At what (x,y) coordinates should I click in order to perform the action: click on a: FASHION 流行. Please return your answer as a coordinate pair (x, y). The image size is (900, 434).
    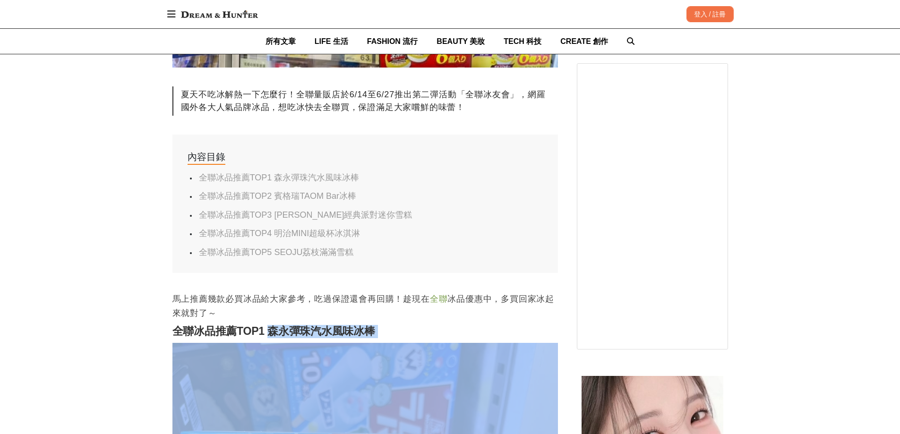
    Looking at the image, I should click on (393, 41).